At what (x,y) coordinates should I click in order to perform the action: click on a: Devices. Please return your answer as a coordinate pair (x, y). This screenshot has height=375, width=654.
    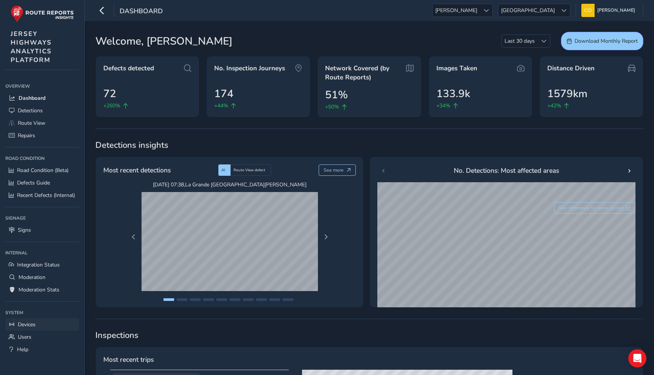
    Looking at the image, I should click on (42, 325).